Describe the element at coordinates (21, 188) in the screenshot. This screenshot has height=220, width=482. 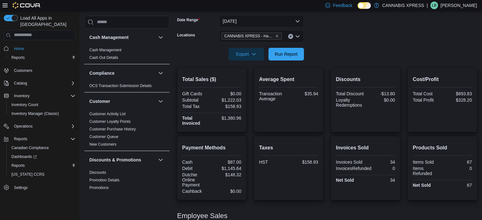
I see `a: Settings` at that location.